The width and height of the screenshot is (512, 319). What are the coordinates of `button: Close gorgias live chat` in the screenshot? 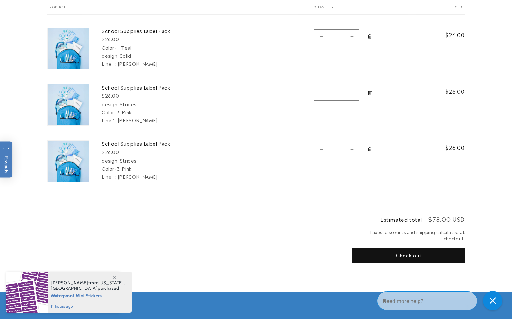 It's located at (116, 12).